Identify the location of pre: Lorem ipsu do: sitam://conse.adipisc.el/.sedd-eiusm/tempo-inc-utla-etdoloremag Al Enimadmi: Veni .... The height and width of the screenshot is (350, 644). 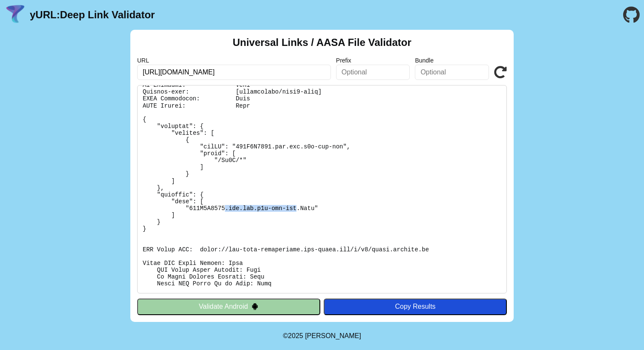
(322, 189).